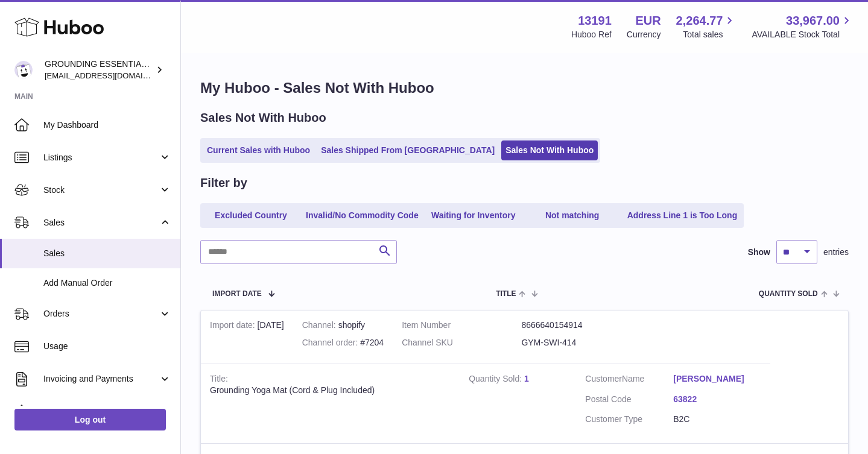 This screenshot has height=454, width=868. I want to click on div: #7204, so click(343, 343).